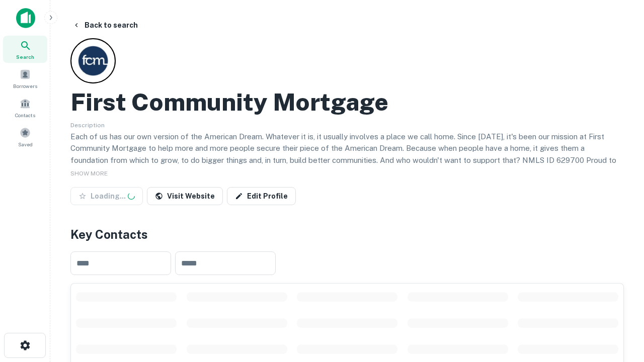 The height and width of the screenshot is (362, 644). I want to click on span: Search, so click(25, 57).